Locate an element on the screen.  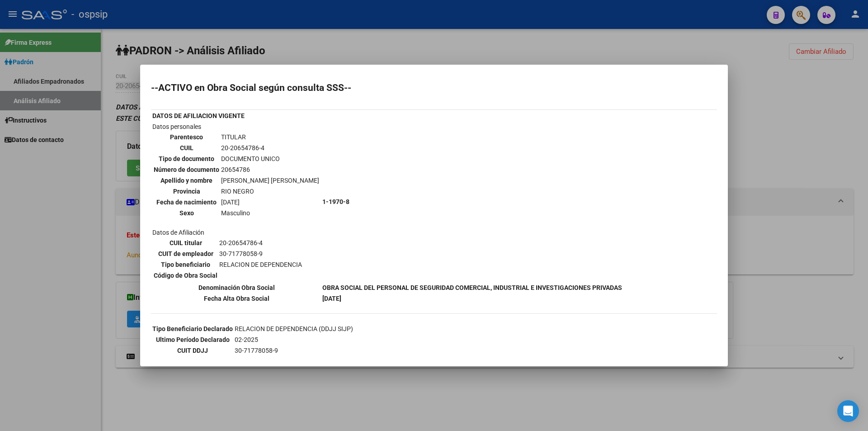
th: Parentesco is located at coordinates (186, 137).